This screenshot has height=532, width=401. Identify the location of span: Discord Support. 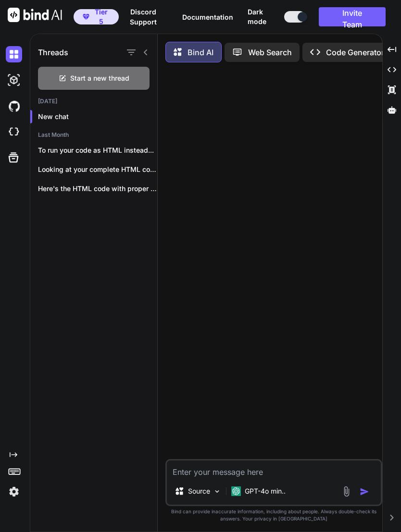
(143, 17).